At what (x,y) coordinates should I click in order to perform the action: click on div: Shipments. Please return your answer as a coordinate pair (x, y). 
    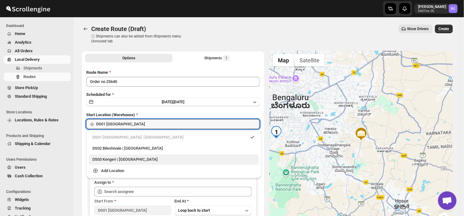
    Looking at the image, I should click on (217, 58).